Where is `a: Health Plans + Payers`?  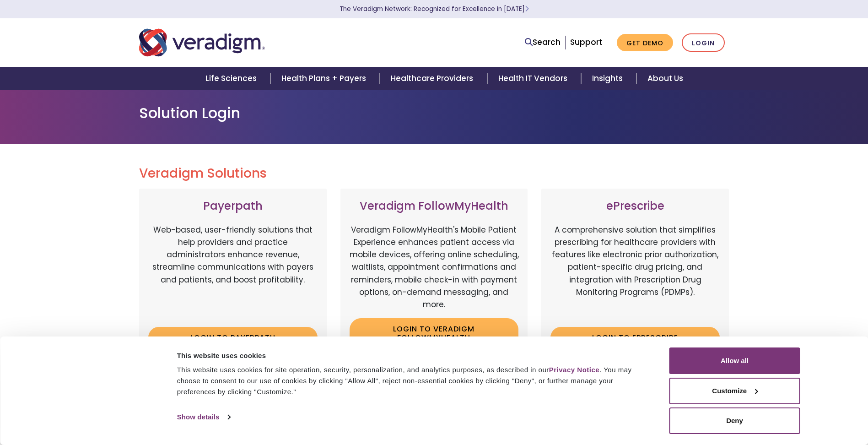
a: Health Plans + Payers is located at coordinates (325, 78).